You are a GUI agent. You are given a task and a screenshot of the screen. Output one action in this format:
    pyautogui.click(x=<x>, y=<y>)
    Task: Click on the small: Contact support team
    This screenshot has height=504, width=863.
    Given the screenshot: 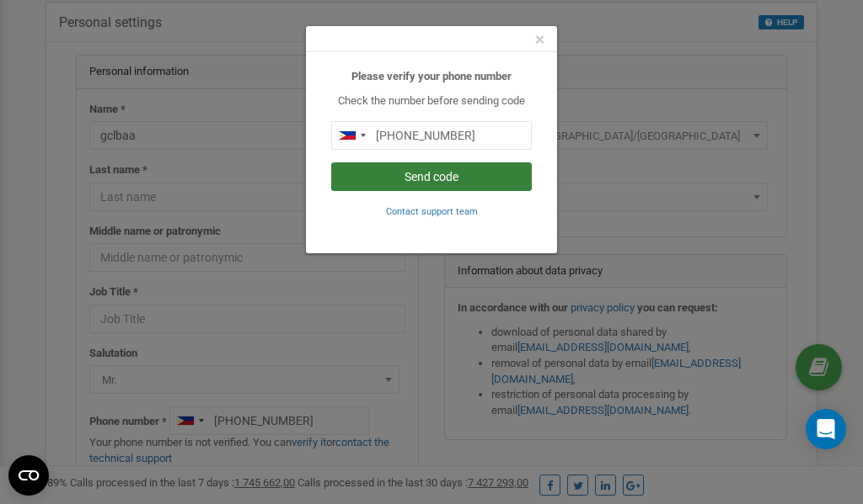 What is the action you would take?
    pyautogui.click(x=431, y=212)
    